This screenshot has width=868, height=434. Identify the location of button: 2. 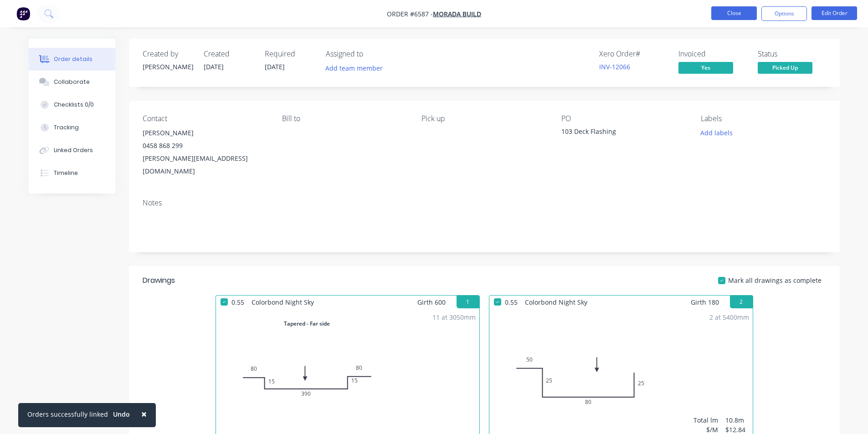
(741, 302).